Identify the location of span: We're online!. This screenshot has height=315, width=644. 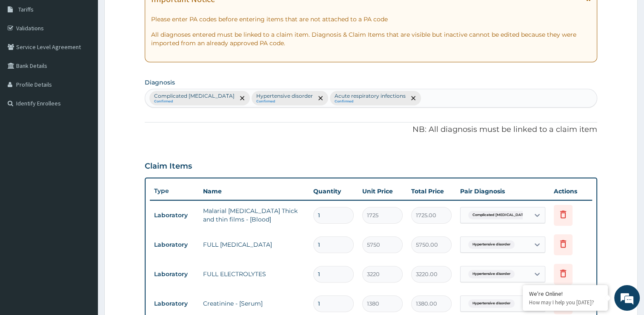
(83, 143).